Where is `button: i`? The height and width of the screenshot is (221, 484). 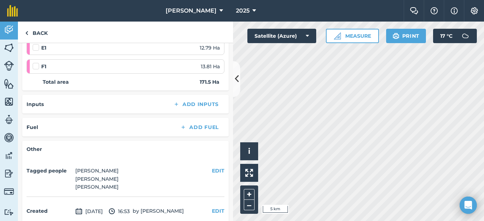 button: i is located at coordinates (249, 151).